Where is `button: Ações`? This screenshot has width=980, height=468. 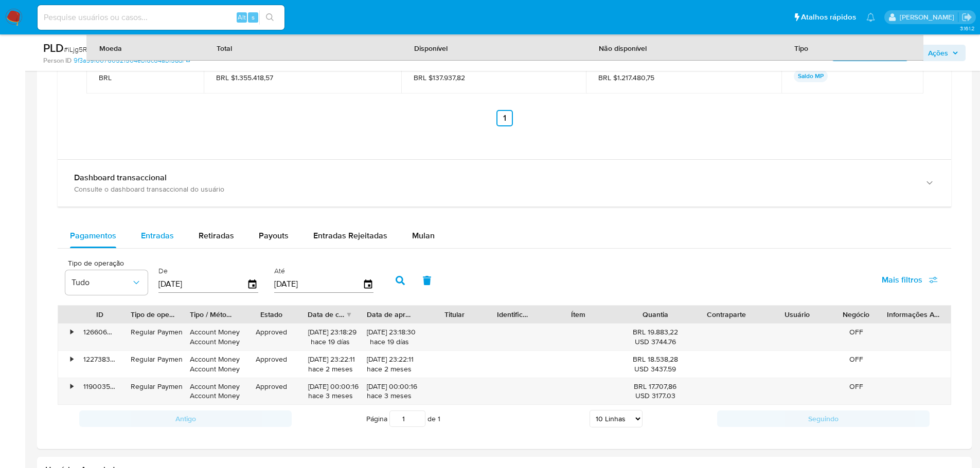 button: Ações is located at coordinates (943, 53).